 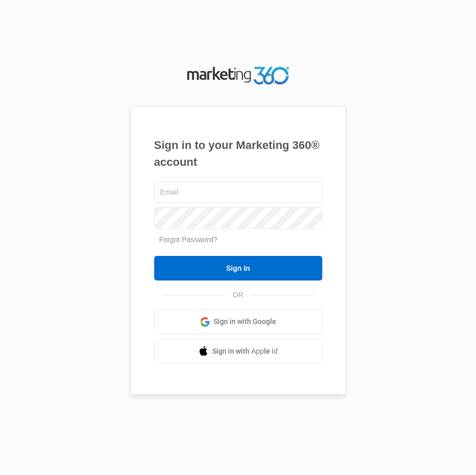 I want to click on a: Sign in with Apple Id, so click(x=238, y=352).